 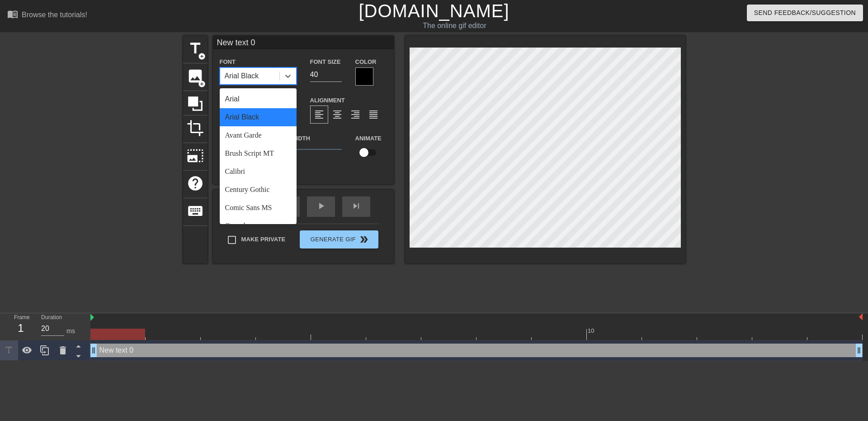 What do you see at coordinates (196, 128) in the screenshot?
I see `span: crop` at bounding box center [196, 128].